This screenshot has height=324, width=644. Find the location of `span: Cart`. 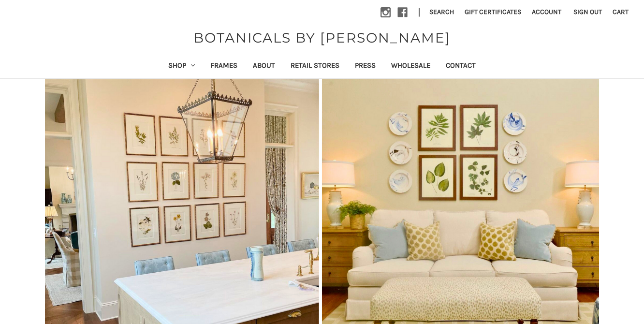

span: Cart is located at coordinates (620, 11).